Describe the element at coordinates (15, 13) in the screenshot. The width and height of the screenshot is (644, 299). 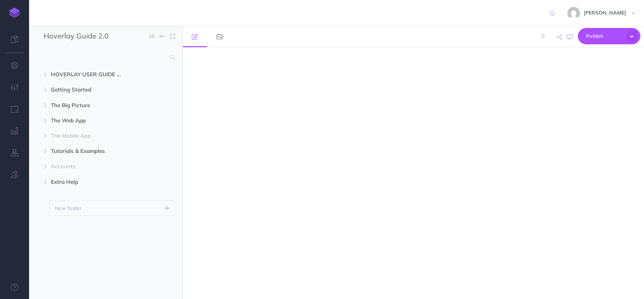
I see `img: logo-mark.svg` at that location.